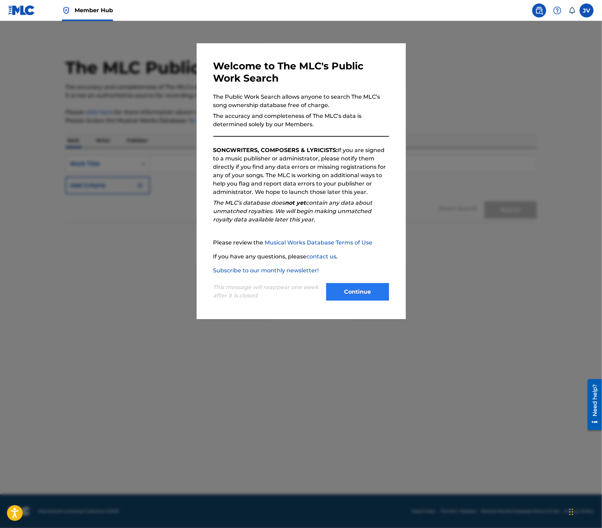 The height and width of the screenshot is (528, 602). Describe the element at coordinates (22, 10) in the screenshot. I see `img: MLC Logo` at that location.